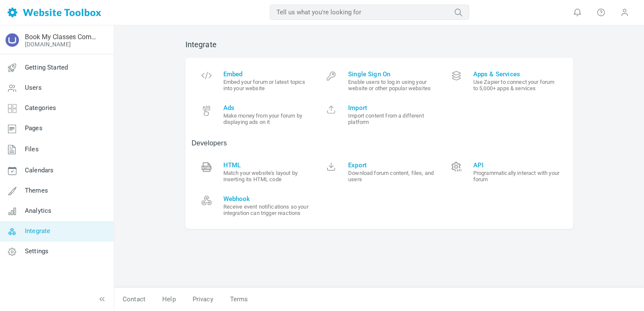 The image size is (644, 311). I want to click on span: Analytics, so click(38, 211).